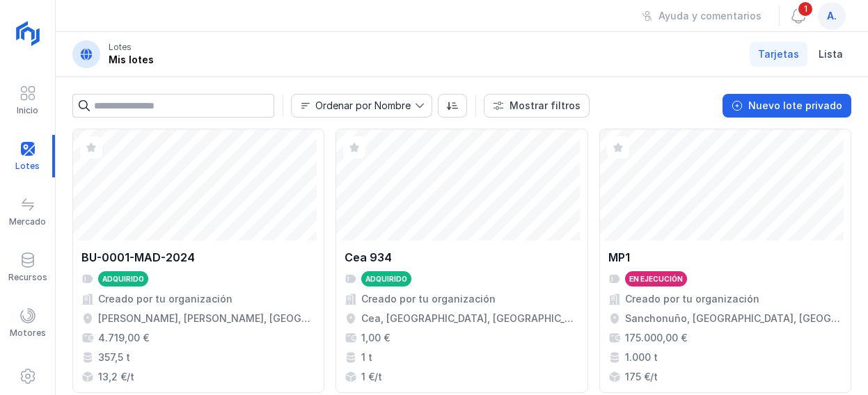  What do you see at coordinates (656, 279) in the screenshot?
I see `div: En ejecución` at bounding box center [656, 279].